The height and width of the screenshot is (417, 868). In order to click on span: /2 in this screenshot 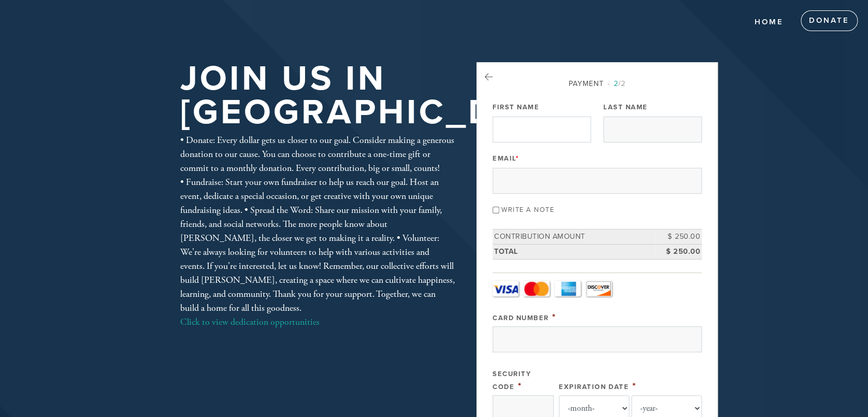, I will do `click(616, 84)`.